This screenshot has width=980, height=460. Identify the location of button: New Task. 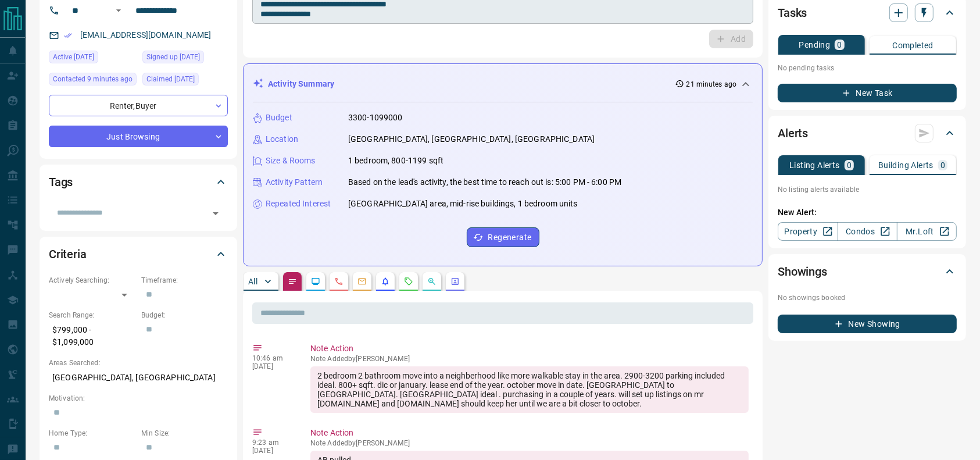
(867, 93).